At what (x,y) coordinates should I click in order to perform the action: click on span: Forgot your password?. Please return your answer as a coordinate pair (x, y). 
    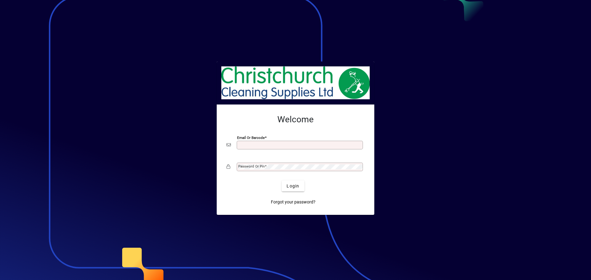
    Looking at the image, I should click on (293, 202).